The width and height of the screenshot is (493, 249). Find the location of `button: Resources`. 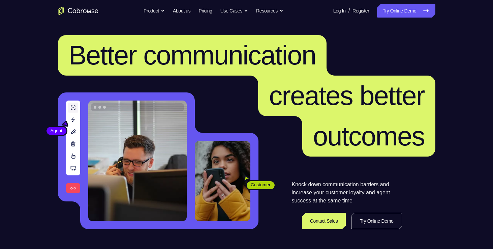

button: Resources is located at coordinates (270, 11).